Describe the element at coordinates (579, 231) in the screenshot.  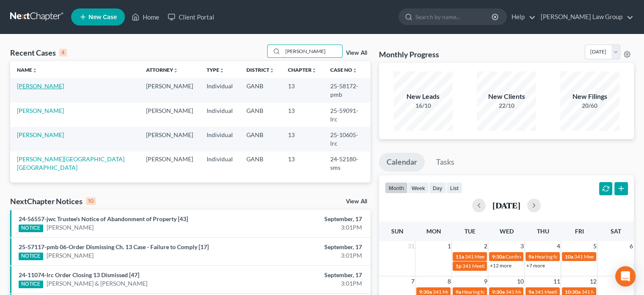
I see `span: Fri` at that location.